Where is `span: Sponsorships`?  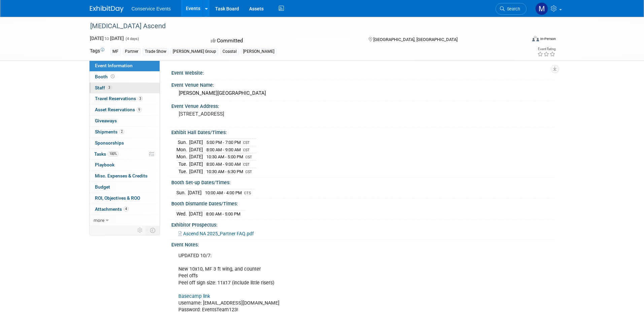 span: Sponsorships is located at coordinates (109, 143).